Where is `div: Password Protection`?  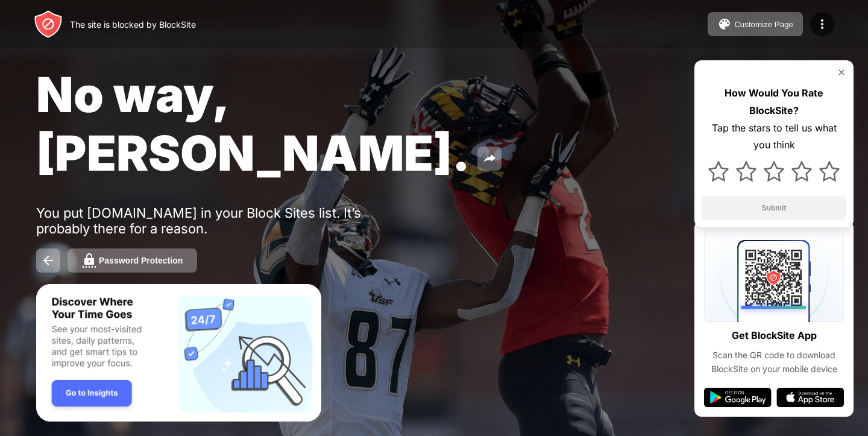
div: Password Protection is located at coordinates (141, 260).